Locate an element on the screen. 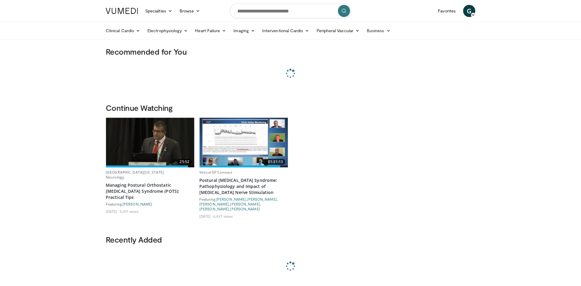  input: Search topics, interventions is located at coordinates (291, 11).